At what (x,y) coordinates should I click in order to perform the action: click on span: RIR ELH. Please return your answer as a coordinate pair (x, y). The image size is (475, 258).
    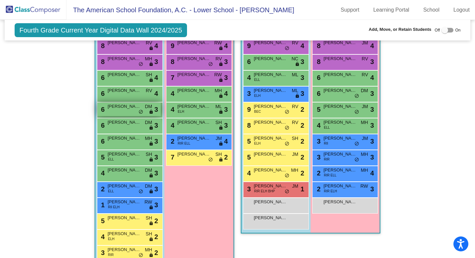
    Looking at the image, I should click on (330, 191).